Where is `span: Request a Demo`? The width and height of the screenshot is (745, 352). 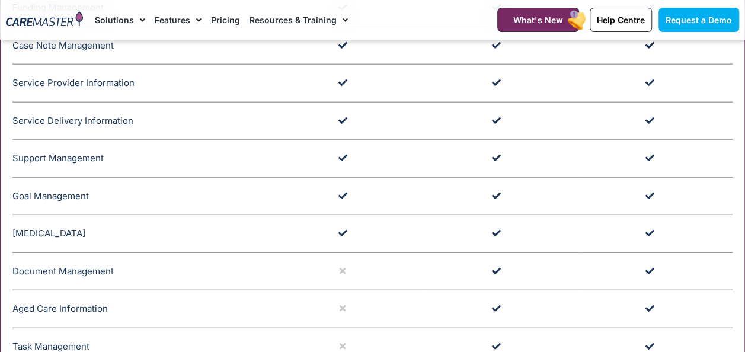
span: Request a Demo is located at coordinates (699, 20).